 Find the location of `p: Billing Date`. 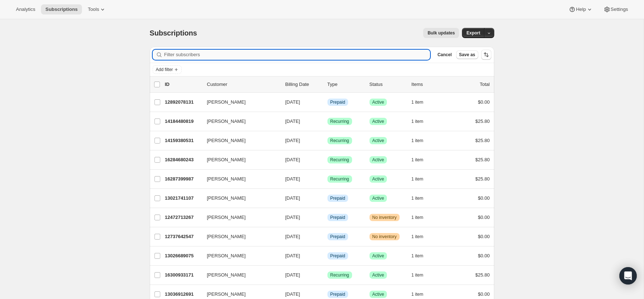

p: Billing Date is located at coordinates (304, 84).